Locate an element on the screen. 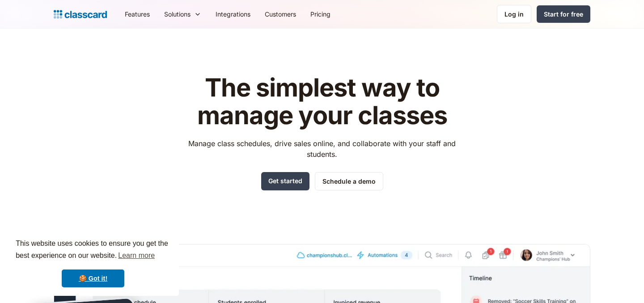 Image resolution: width=644 pixels, height=303 pixels. a: Schedule a demo is located at coordinates (348, 181).